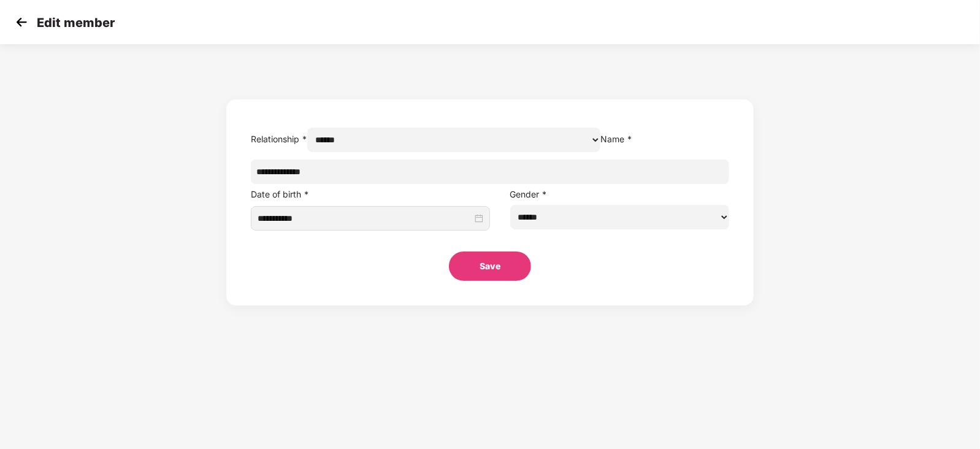  I want to click on label: Gender *, so click(528, 194).